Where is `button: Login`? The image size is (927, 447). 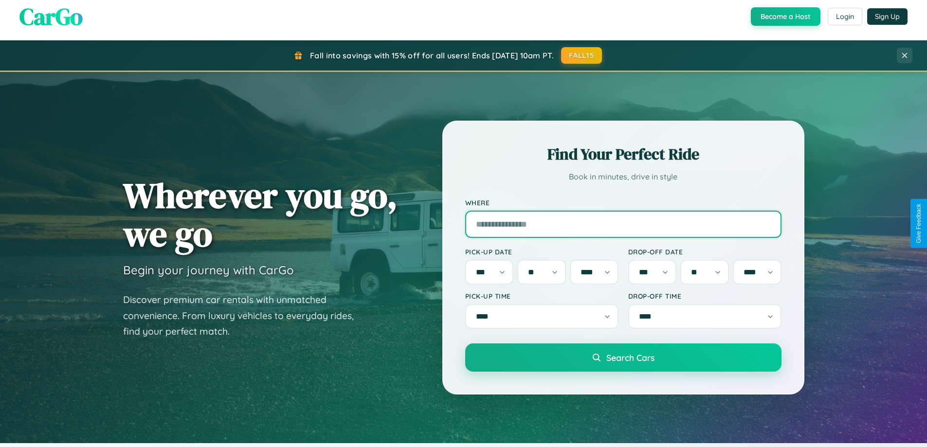
button: Login is located at coordinates (845, 17).